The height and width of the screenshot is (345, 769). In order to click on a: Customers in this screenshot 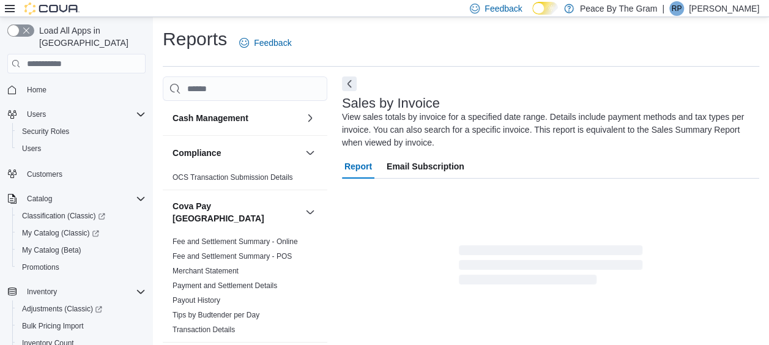, I will do `click(45, 174)`.